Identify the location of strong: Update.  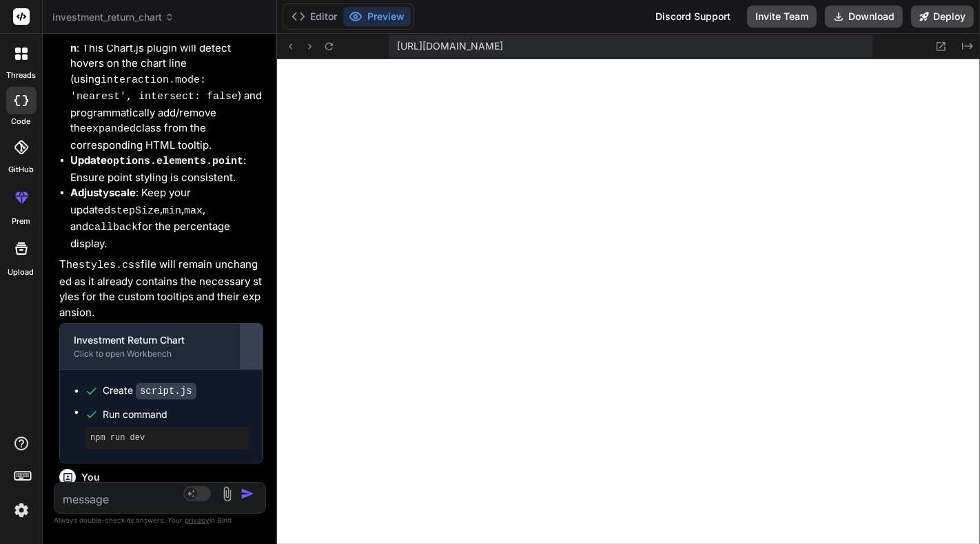
(157, 160).